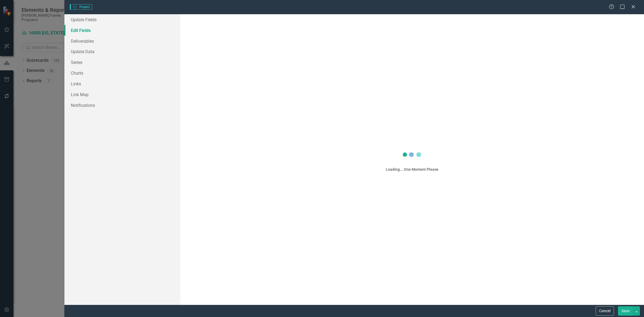 The image size is (644, 317). I want to click on a: Update Fields, so click(122, 20).